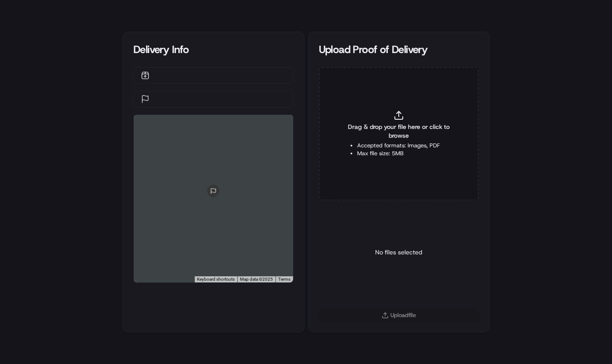 This screenshot has height=364, width=612. Describe the element at coordinates (399, 131) in the screenshot. I see `span: Drag & drop your file here or click to browse` at that location.